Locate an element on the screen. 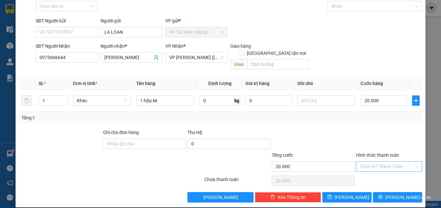  span: save is located at coordinates (330, 197).